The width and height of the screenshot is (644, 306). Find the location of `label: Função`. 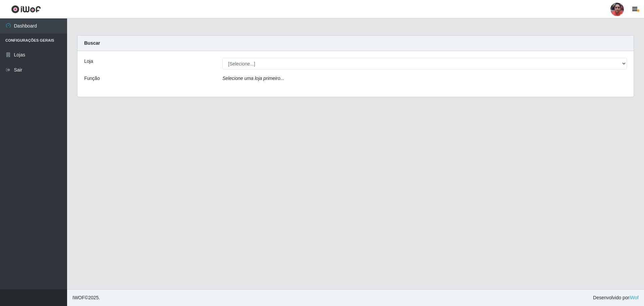

label: Função is located at coordinates (92, 78).